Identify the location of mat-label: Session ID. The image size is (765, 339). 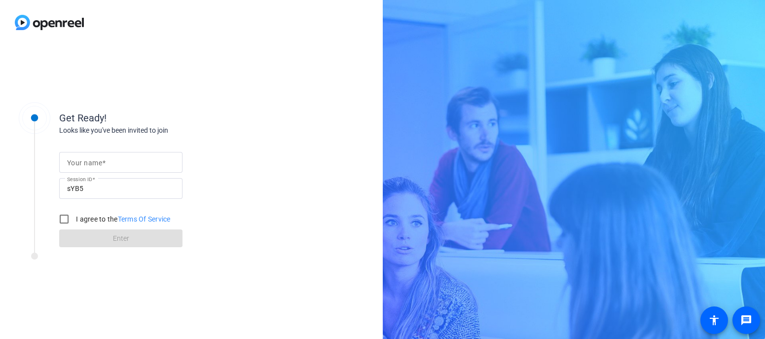
(79, 179).